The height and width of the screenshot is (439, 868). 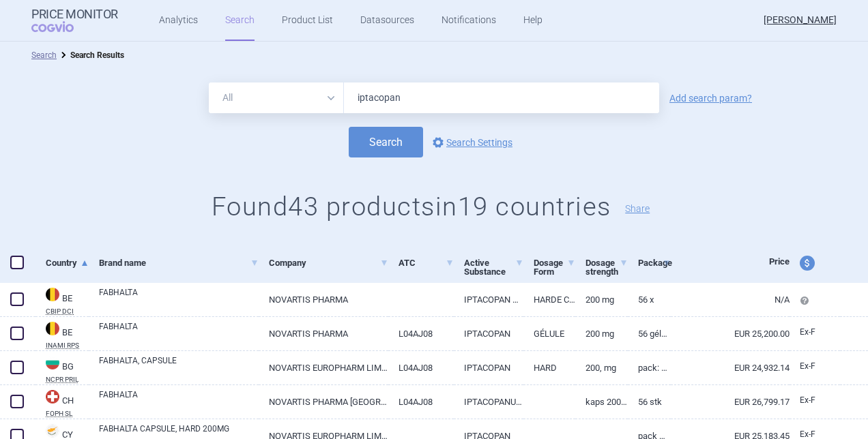 I want to click on button: Share, so click(x=638, y=209).